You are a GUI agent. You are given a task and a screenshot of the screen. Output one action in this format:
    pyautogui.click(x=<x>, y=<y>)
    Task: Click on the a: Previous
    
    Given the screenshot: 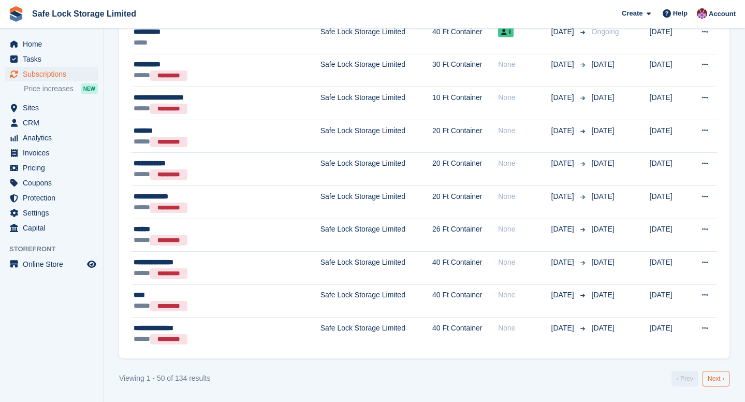 What is the action you would take?
    pyautogui.click(x=685, y=378)
    